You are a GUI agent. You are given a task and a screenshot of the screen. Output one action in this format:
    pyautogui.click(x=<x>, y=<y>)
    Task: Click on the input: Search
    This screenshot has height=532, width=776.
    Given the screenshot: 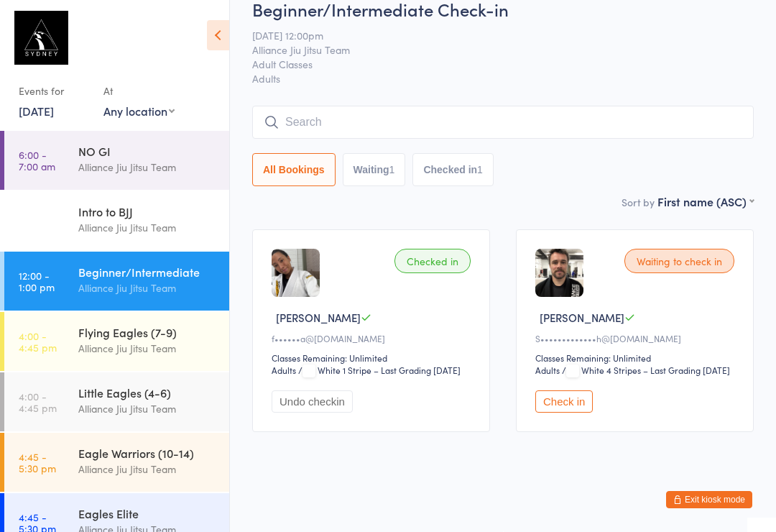 What is the action you would take?
    pyautogui.click(x=503, y=123)
    